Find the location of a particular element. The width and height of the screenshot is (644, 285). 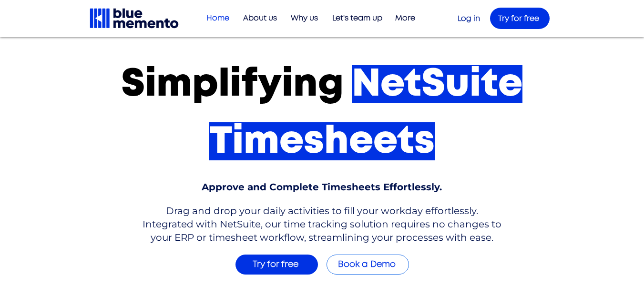

p: About us is located at coordinates (260, 18).